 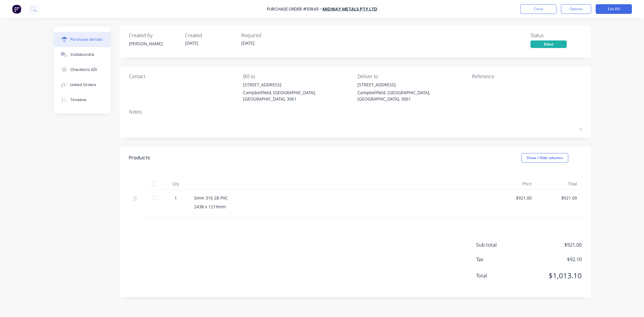 What do you see at coordinates (548, 44) in the screenshot?
I see `div: Billed` at bounding box center [548, 44].